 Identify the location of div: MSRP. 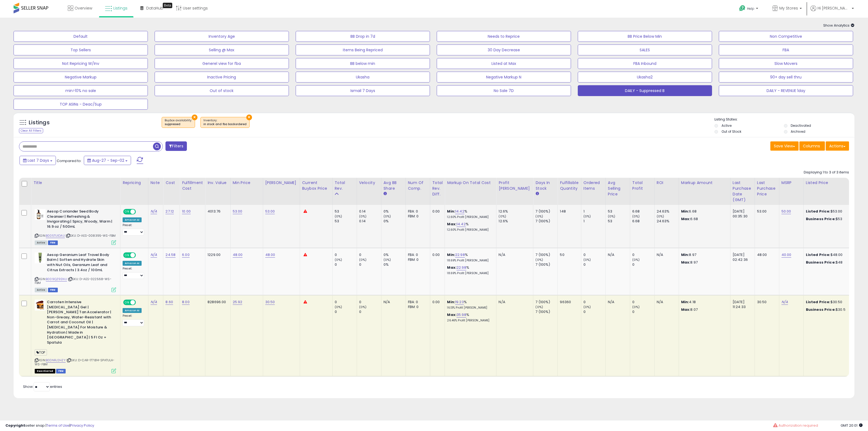
(791, 183).